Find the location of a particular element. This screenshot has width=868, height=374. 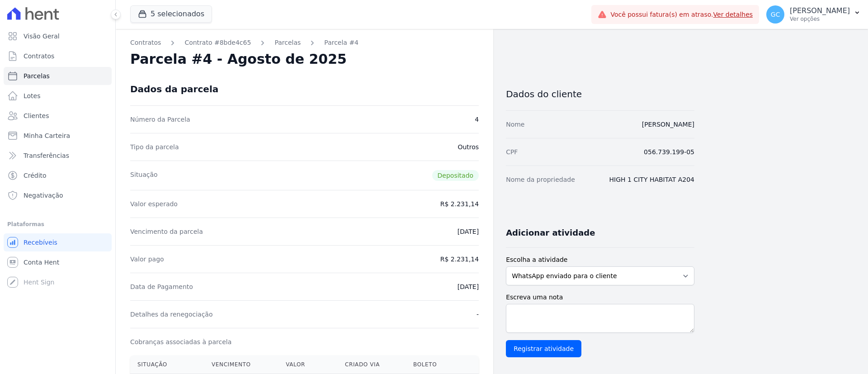

span: Você possui fatura(s) em atraso. is located at coordinates (681, 14).